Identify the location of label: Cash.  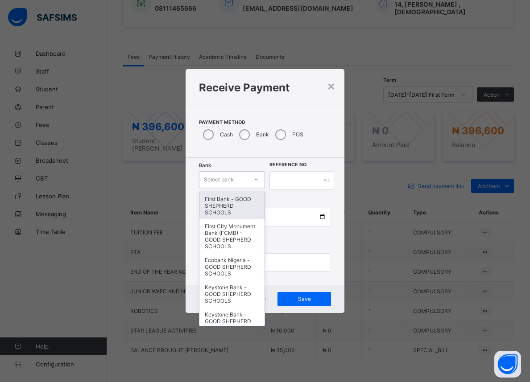
(226, 134).